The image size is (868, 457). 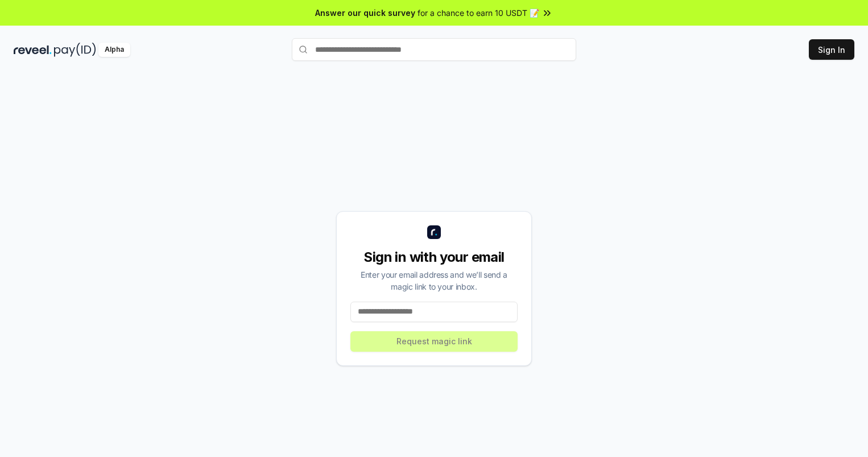 What do you see at coordinates (434, 281) in the screenshot?
I see `div: Enter your email address and we’ll send a magic link to your inbox.` at bounding box center [434, 281].